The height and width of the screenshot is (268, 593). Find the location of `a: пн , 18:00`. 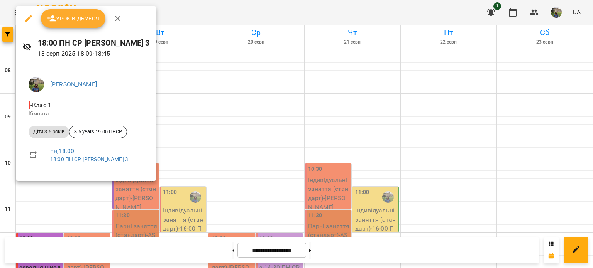

a: пн , 18:00 is located at coordinates (62, 151).